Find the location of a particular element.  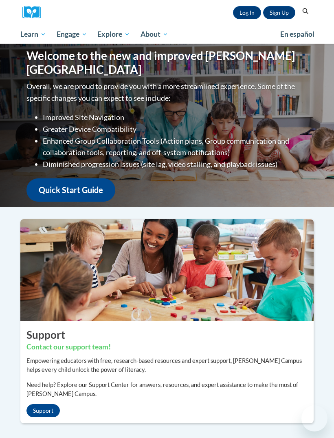

li: Improved Site Navigation is located at coordinates (175, 117).